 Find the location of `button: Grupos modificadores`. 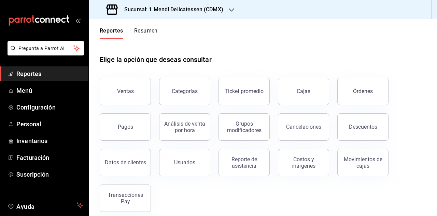

button: Grupos modificadores is located at coordinates (244, 127).